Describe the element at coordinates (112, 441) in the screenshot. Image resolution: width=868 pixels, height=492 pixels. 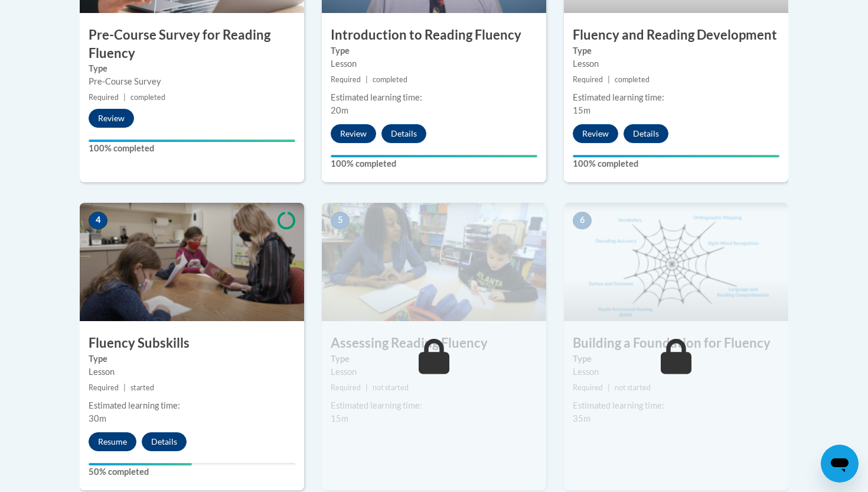
I see `button: Resume` at that location.